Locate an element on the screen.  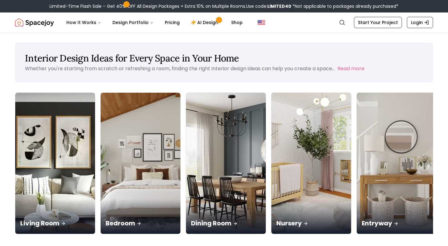
img: Dining Room is located at coordinates (226, 163).